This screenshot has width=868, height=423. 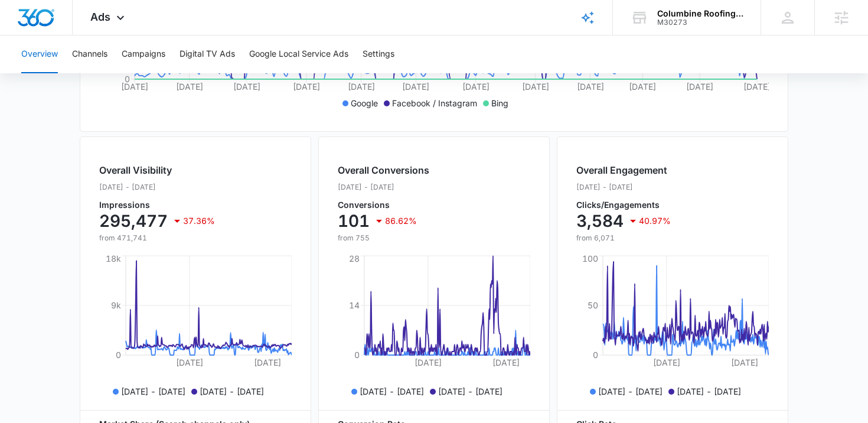 I want to click on p: Clicks/Engagements, so click(x=623, y=205).